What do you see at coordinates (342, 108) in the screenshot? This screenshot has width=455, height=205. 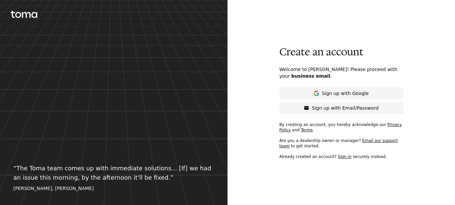 I see `button: Sign up with Email/Password` at bounding box center [342, 108].